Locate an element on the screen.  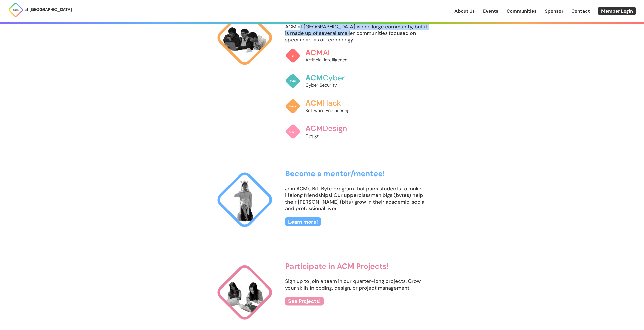
h3: Become a mentor/mentee! is located at coordinates (357, 174).